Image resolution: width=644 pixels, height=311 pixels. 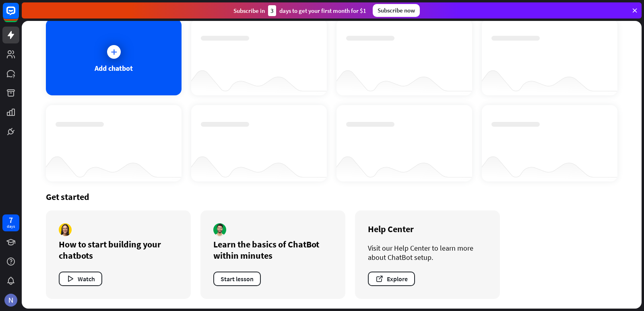 What do you see at coordinates (19, 16) in the screenshot?
I see `button: Open LiveChat chat widget` at bounding box center [19, 16].